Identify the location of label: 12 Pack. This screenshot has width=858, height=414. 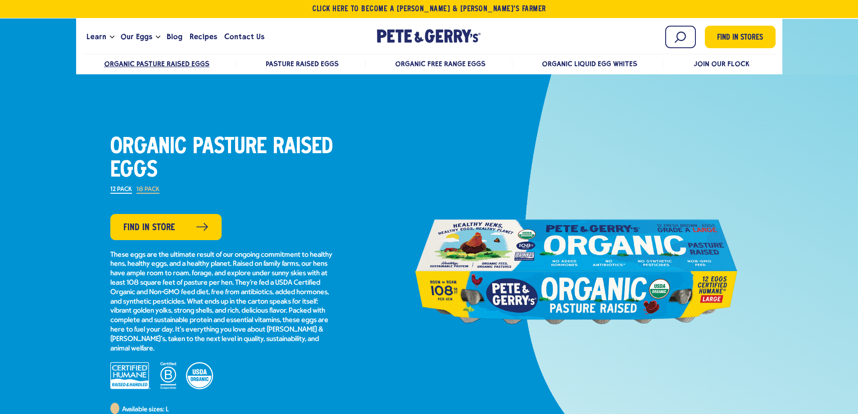
(121, 190).